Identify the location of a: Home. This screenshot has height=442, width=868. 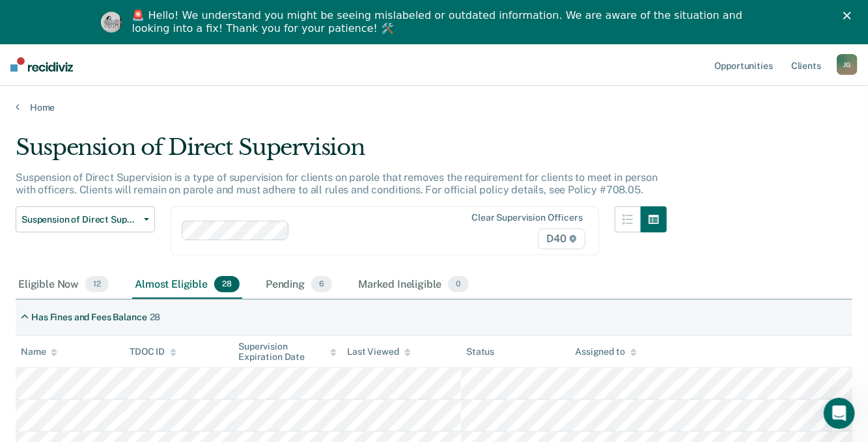
(434, 108).